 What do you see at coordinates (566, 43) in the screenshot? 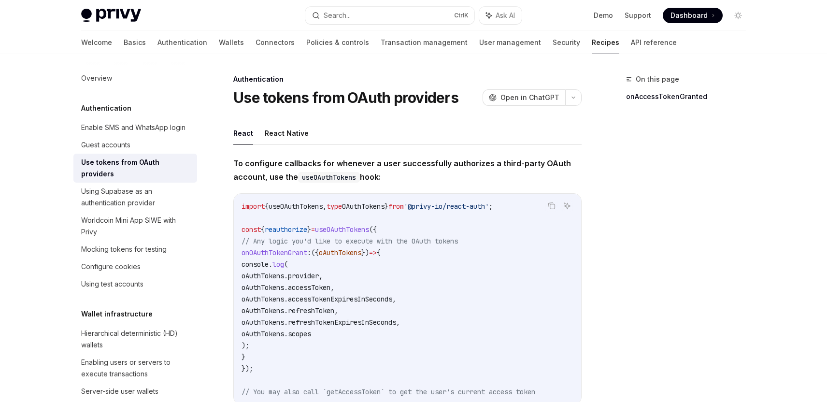
I see `a: Security` at bounding box center [566, 43].